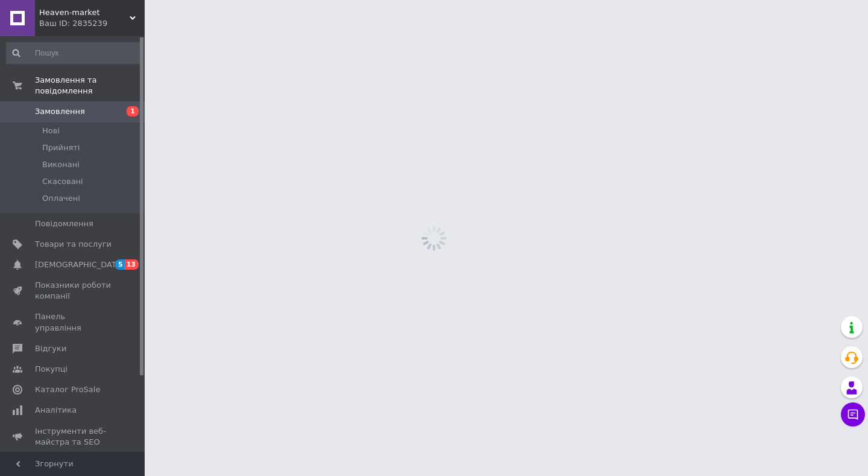  I want to click on span: Каталог ProSale, so click(67, 390).